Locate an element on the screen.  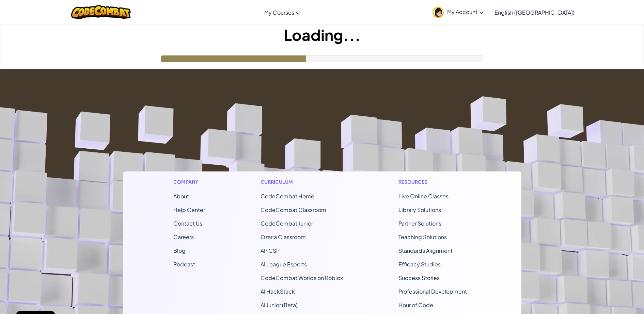
h1: Company is located at coordinates (189, 181).